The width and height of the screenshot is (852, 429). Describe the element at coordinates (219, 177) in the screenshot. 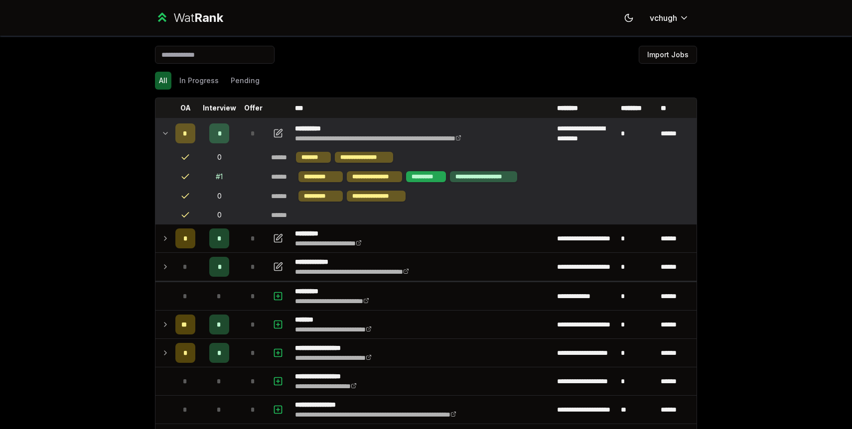

I see `div: # 1` at that location.